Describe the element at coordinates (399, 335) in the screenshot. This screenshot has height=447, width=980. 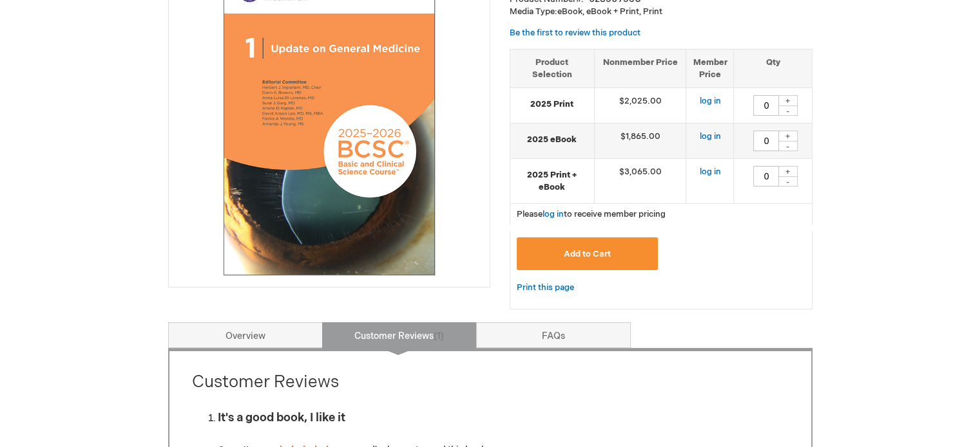
I see `a: Customer Reviews1` at that location.